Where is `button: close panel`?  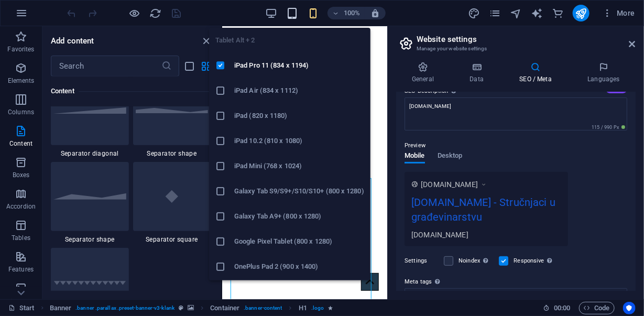
button: close panel is located at coordinates (206, 41).